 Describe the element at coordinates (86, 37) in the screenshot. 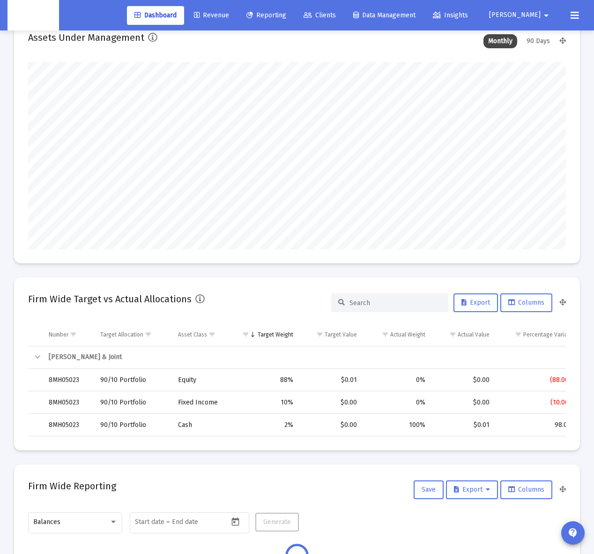

I see `h2: Assets Under Management` at that location.